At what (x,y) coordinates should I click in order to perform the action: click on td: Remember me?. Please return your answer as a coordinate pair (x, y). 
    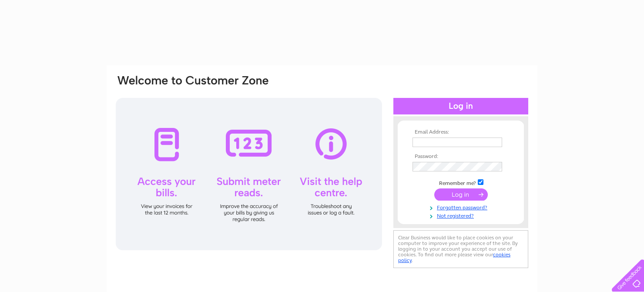
    Looking at the image, I should click on (461, 182).